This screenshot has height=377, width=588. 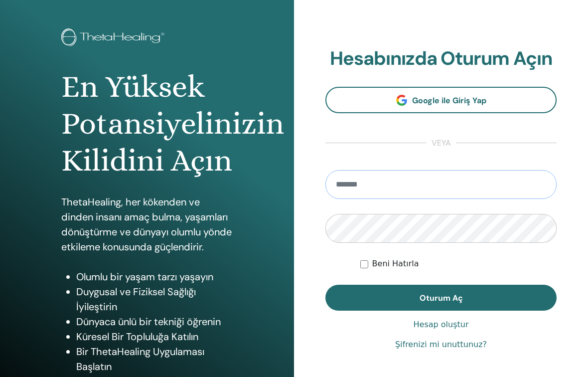 I want to click on li: Duygusal ve Fiziksel Sağlığı İyileştirin, so click(x=154, y=299).